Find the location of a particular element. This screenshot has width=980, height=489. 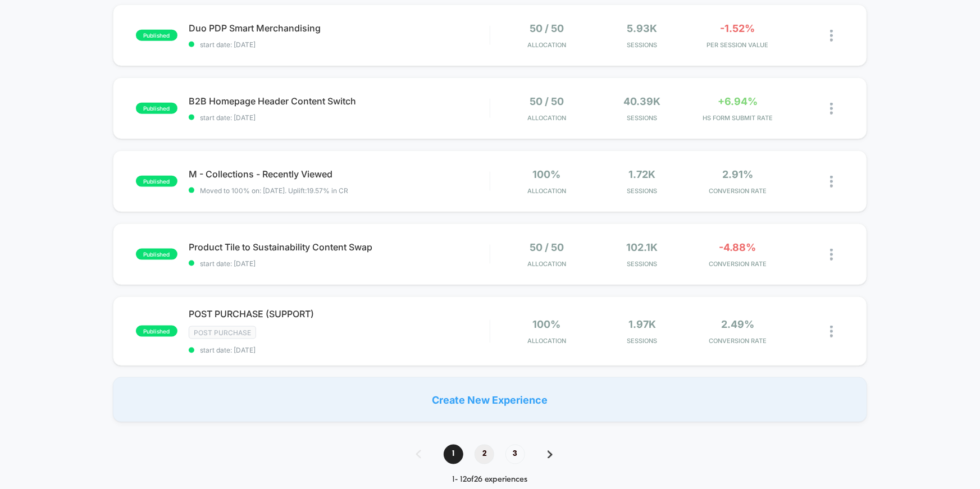

span: 102.1k is located at coordinates (642, 247).